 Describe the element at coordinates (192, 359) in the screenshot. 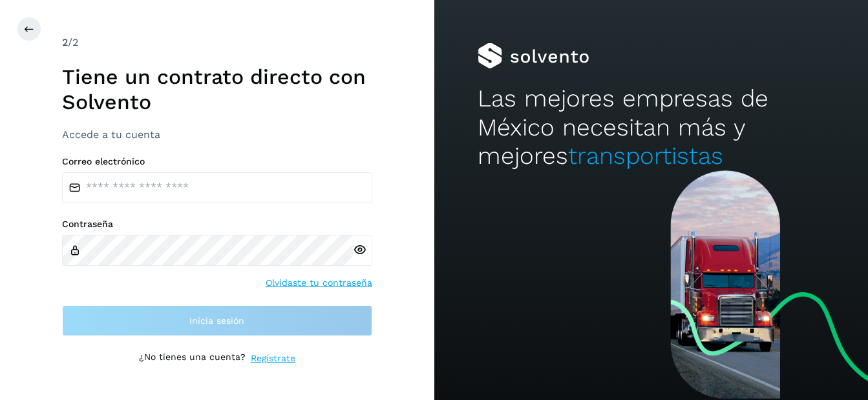

I see `p: ¿No tienes una cuenta?` at that location.